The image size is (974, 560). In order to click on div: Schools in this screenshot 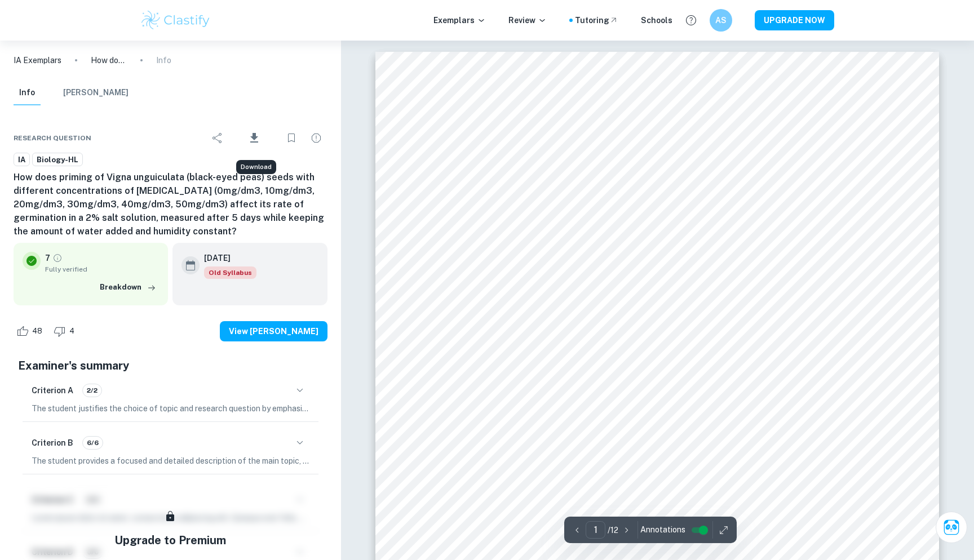, I will do `click(656, 21)`.